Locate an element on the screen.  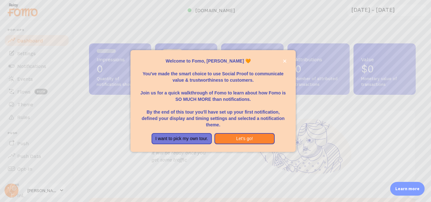
p: By the end of this tour you'll have set up your first notification, defined your display and timi... is located at coordinates (213, 115).